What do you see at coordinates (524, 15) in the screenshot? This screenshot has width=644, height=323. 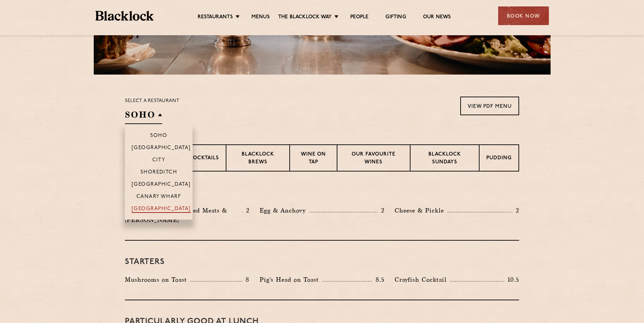 I see `div: Book Now` at bounding box center [524, 15].